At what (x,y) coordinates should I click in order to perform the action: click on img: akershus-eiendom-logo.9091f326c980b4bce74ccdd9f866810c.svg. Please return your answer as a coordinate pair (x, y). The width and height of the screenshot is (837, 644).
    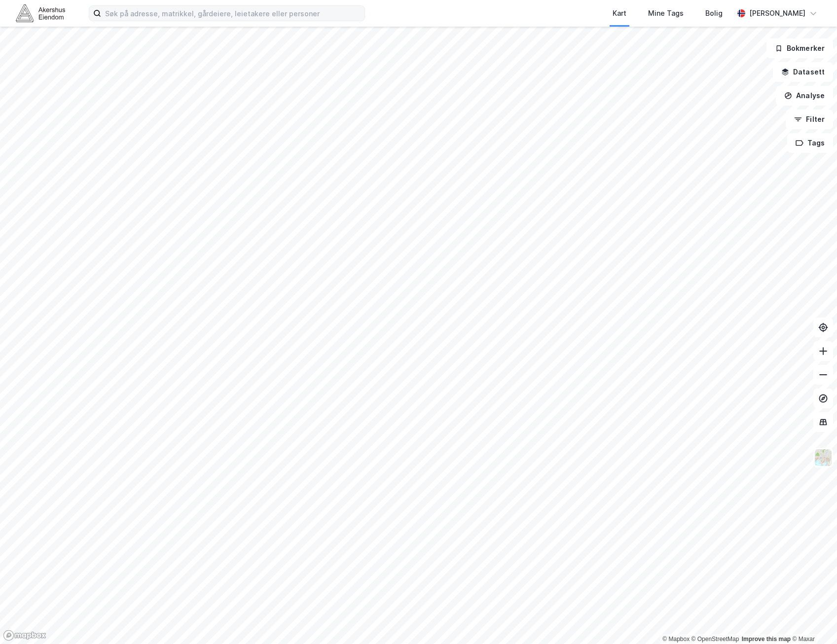
    Looking at the image, I should click on (40, 13).